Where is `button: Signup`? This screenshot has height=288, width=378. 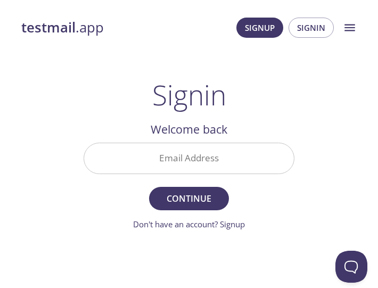 button: Signup is located at coordinates (260, 28).